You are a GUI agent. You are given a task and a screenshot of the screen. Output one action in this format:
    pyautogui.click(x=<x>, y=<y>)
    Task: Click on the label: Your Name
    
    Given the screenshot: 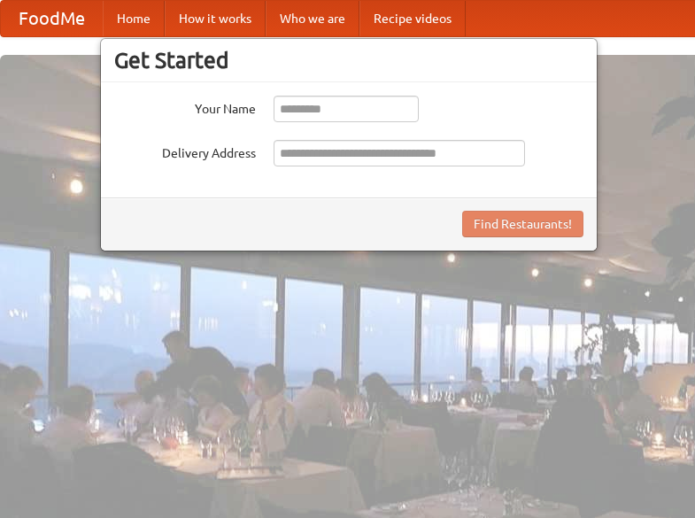 What is the action you would take?
    pyautogui.click(x=185, y=106)
    